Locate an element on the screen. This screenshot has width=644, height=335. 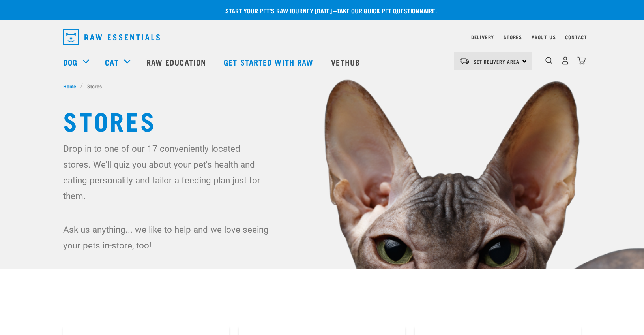
a: Contact is located at coordinates (576, 37).